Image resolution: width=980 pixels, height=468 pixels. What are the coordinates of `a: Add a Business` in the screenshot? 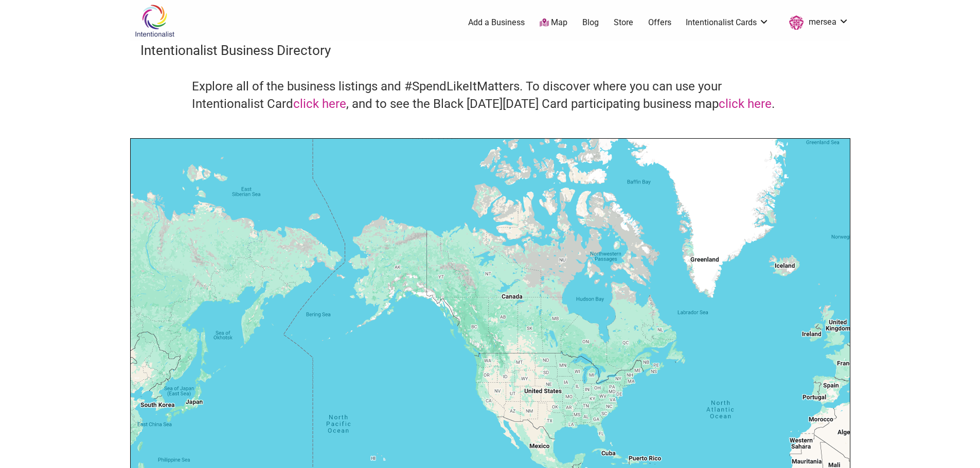 It's located at (497, 23).